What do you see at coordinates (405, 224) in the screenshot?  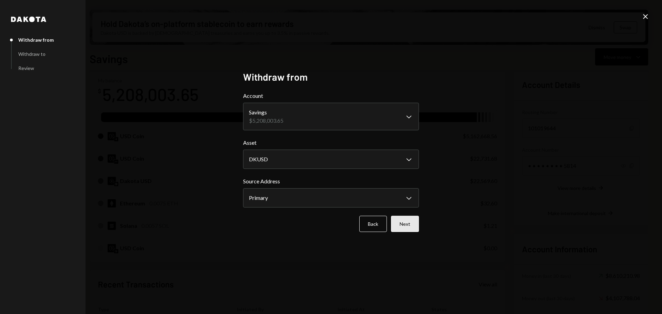 I see `button: Next` at bounding box center [405, 224].